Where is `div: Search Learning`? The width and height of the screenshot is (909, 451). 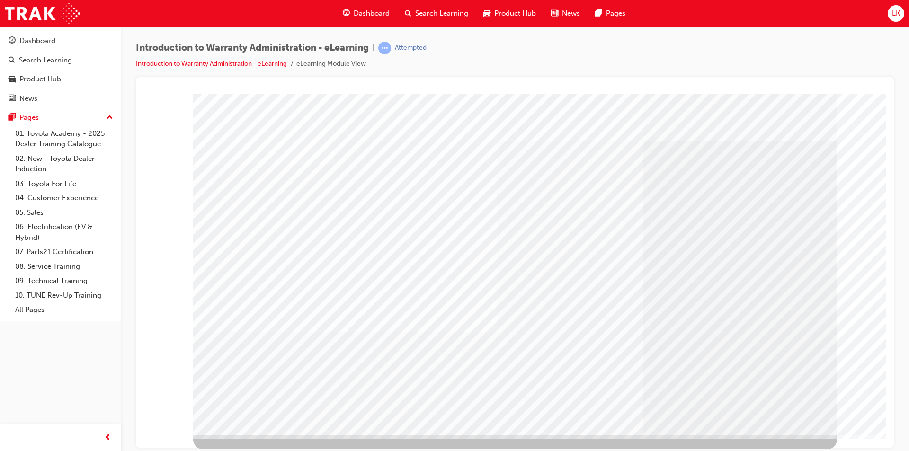 div: Search Learning is located at coordinates (45, 60).